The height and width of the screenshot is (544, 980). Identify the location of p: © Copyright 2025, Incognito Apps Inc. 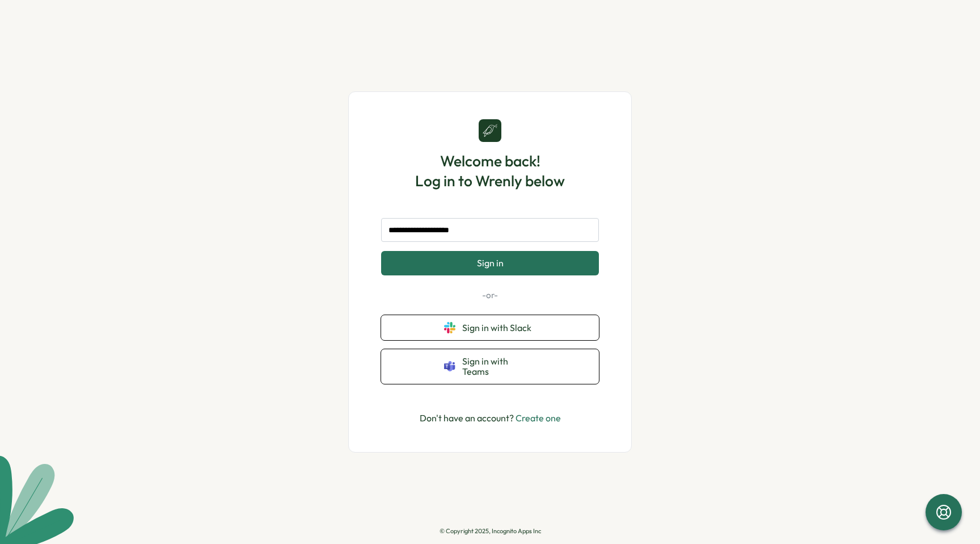
(490, 530).